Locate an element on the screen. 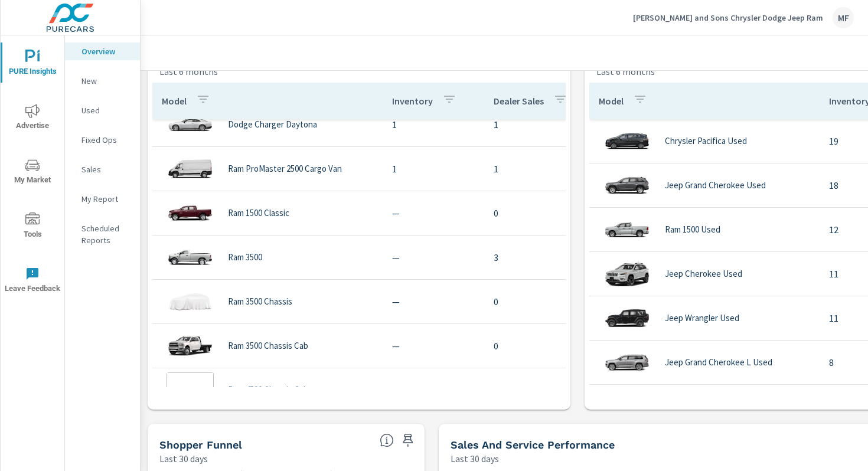 The width and height of the screenshot is (868, 471). div: nav menu is located at coordinates (33, 171).